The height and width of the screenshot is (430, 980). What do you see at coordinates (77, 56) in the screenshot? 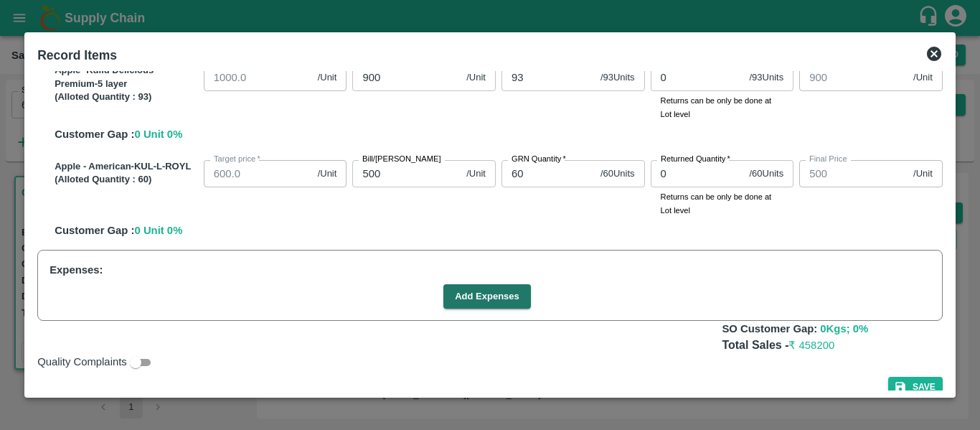
I see `b: Record Items` at bounding box center [77, 56].